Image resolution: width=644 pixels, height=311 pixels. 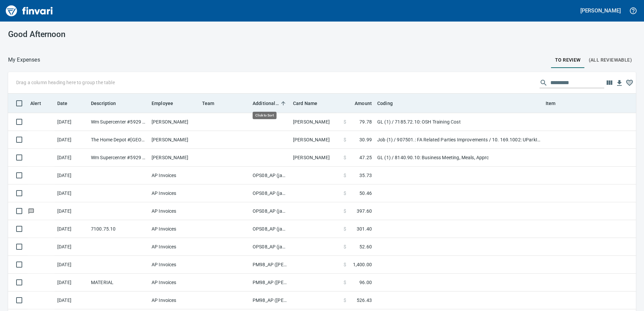 I want to click on td: GL (1) / 7185.72.10: OSH Training Cost, so click(x=459, y=122).